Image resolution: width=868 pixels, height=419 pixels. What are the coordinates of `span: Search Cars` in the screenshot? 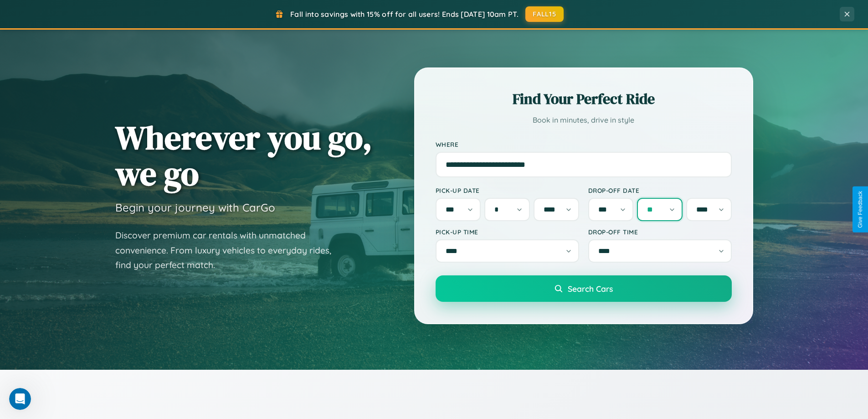 It's located at (590, 289).